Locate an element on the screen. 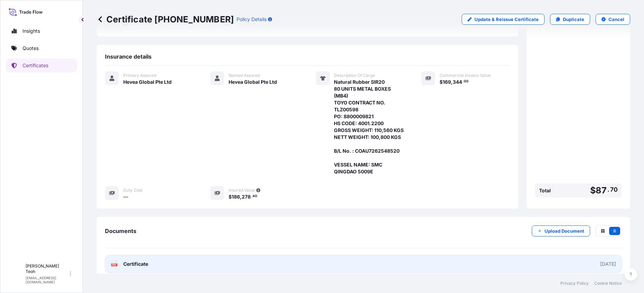 The height and width of the screenshot is (293, 644). p: Insights is located at coordinates (31, 31).